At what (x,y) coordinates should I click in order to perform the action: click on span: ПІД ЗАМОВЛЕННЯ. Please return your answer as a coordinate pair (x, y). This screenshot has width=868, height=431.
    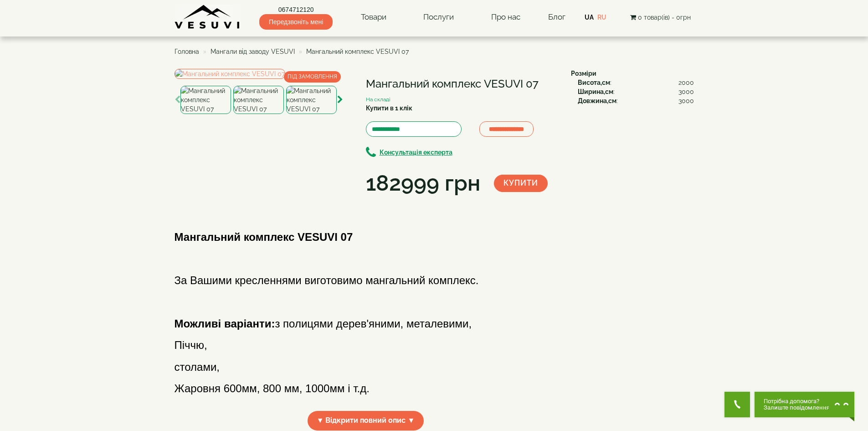
    Looking at the image, I should click on (312, 77).